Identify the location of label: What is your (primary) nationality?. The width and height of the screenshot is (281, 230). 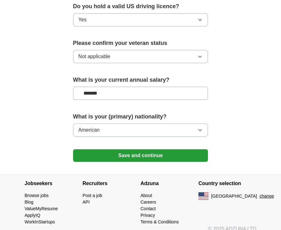
(140, 117).